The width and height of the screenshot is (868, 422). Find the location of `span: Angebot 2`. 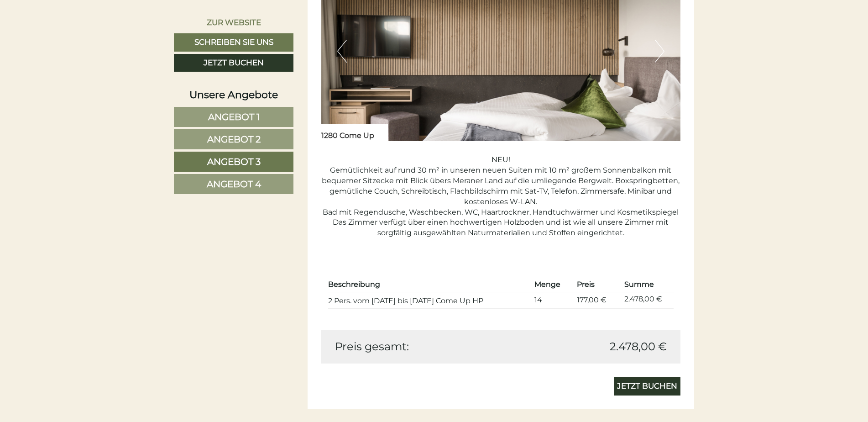

span: Angebot 2 is located at coordinates (234, 139).